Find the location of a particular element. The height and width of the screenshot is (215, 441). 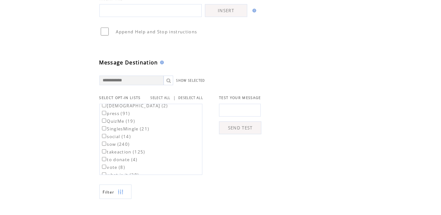

span: Append Help and Stop instructions is located at coordinates (157, 32).